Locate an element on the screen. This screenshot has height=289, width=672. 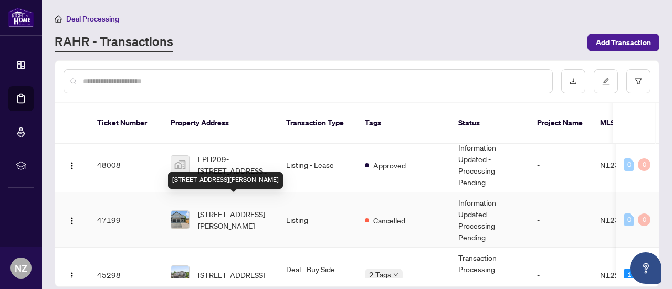
th: Project Name is located at coordinates (560, 123).